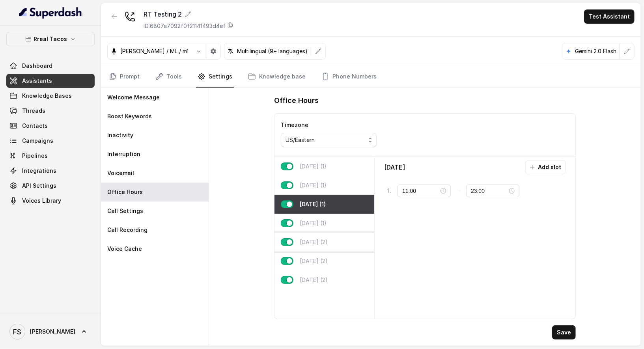 Image resolution: width=644 pixels, height=349 pixels. What do you see at coordinates (51, 111) in the screenshot?
I see `a: Threads` at bounding box center [51, 111].